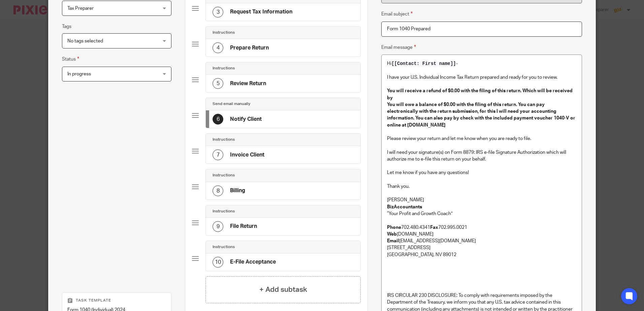 This screenshot has height=311, width=644. Describe the element at coordinates (393, 241) in the screenshot. I see `strong: Email` at that location.